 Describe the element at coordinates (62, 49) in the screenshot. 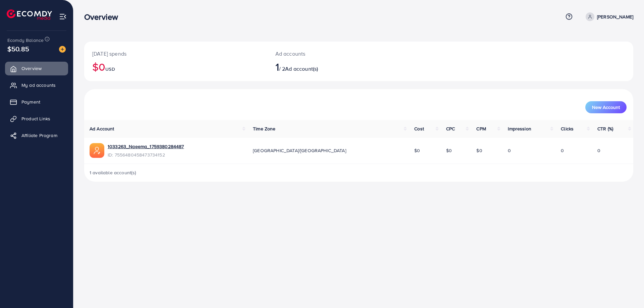

I see `img: image` at that location.